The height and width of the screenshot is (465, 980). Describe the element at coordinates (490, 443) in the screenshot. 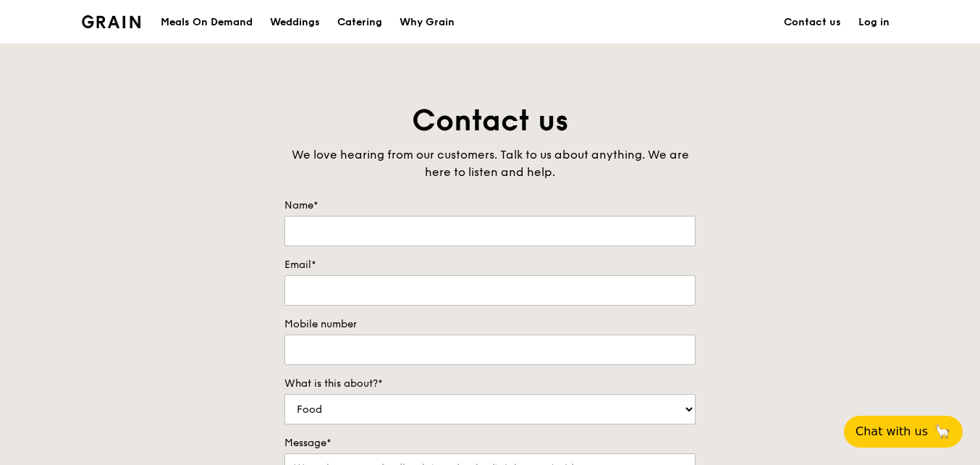

I see `label: Message*` at that location.